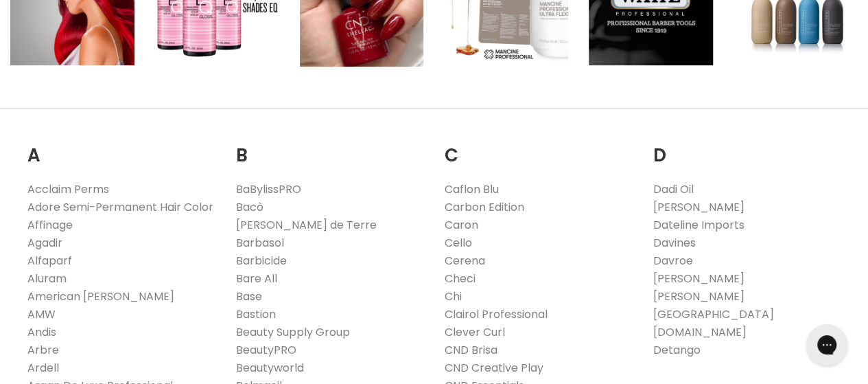  I want to click on h2: D, so click(747, 146).